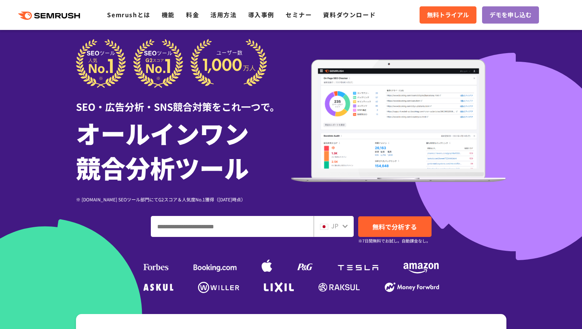  Describe the element at coordinates (511, 15) in the screenshot. I see `span: デモを申し込む` at that location.